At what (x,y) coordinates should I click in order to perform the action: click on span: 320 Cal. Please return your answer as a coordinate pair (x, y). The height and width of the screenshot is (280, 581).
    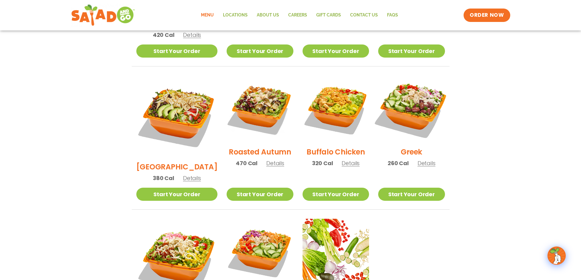
    Looking at the image, I should click on (322, 163).